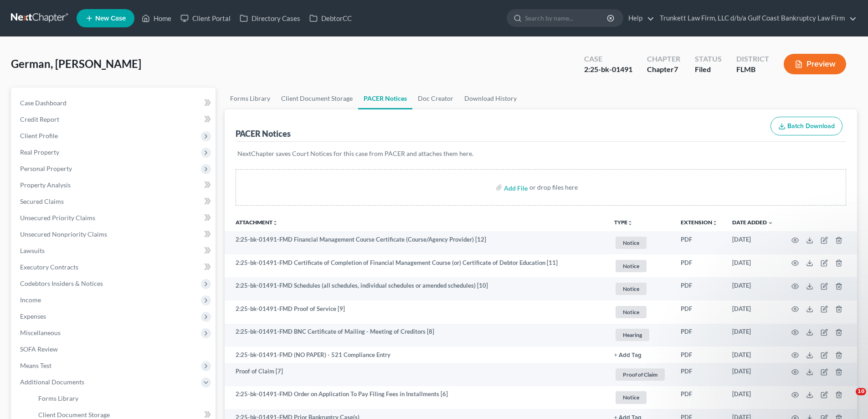 The width and height of the screenshot is (868, 419). I want to click on a: Date Added expand_more, so click(753, 222).